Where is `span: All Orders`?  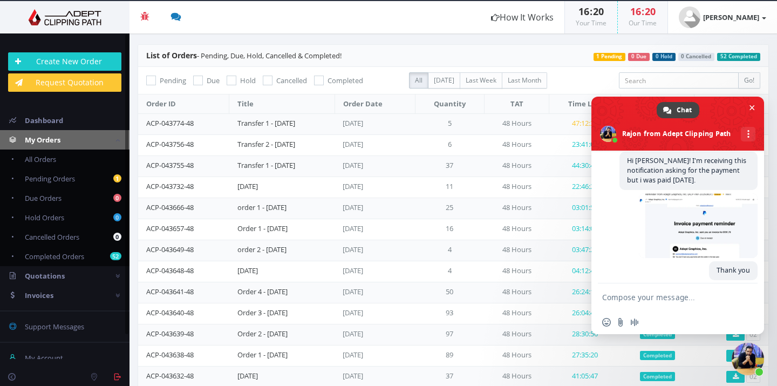
span: All Orders is located at coordinates (40, 159).